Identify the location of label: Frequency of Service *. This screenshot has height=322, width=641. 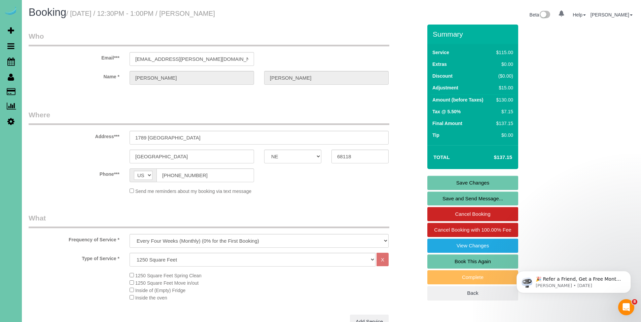
(74, 239).